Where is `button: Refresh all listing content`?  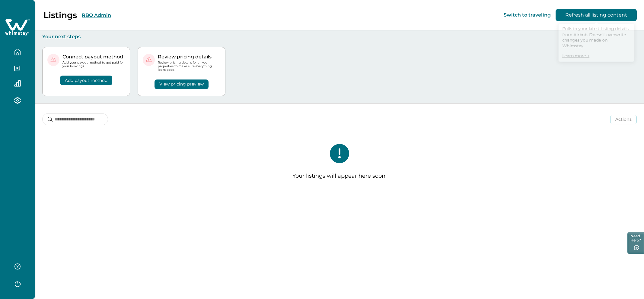 button: Refresh all listing content is located at coordinates (596, 15).